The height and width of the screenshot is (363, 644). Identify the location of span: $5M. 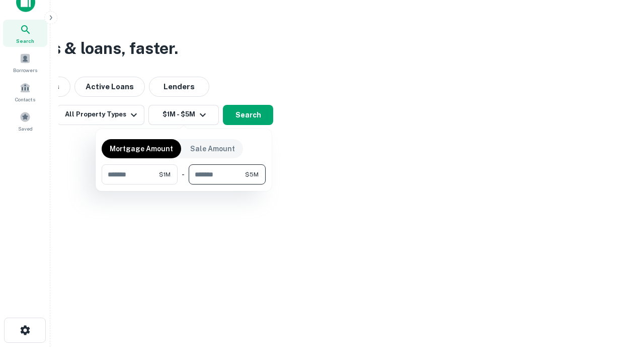
(252, 174).